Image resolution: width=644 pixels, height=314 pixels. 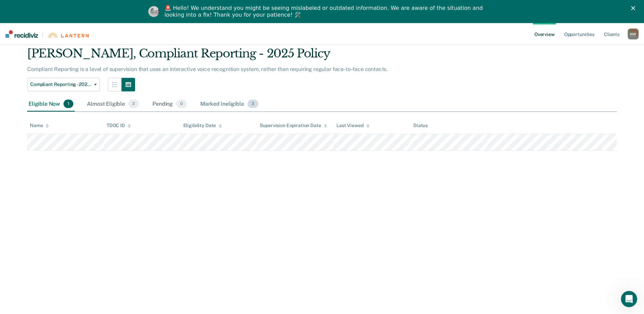 I want to click on button: NW, so click(x=633, y=34).